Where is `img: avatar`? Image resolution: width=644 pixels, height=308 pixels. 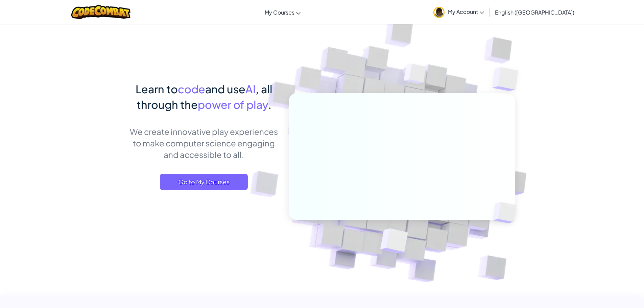 img: avatar is located at coordinates (439, 12).